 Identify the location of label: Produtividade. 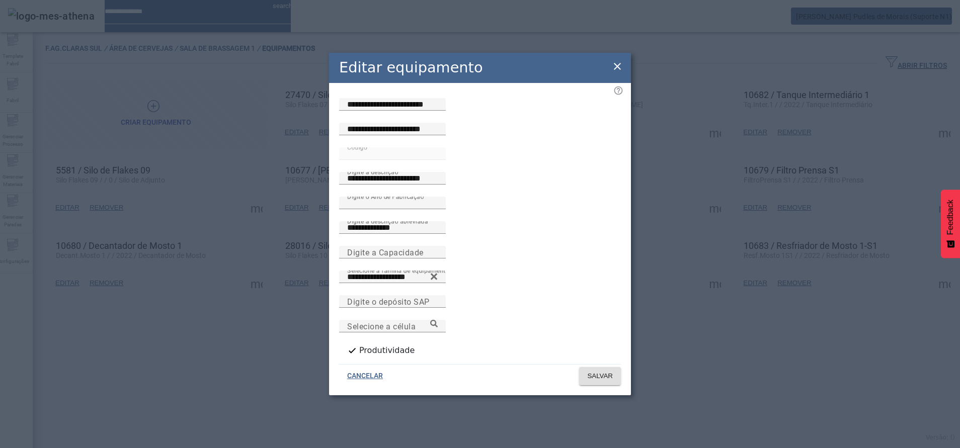
(386, 351).